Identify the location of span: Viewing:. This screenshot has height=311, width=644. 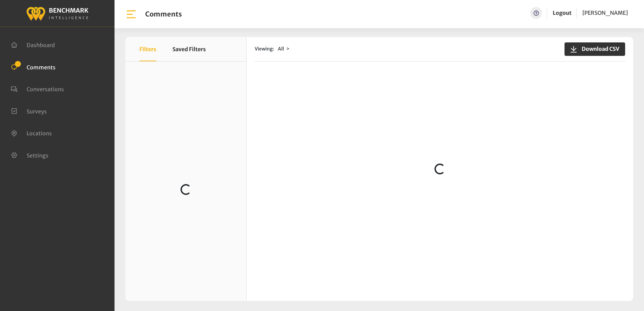
(264, 48).